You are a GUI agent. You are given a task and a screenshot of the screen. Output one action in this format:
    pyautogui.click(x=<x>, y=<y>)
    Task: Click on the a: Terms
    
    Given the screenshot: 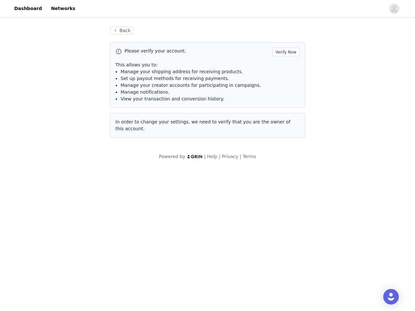 What is the action you would take?
    pyautogui.click(x=249, y=157)
    